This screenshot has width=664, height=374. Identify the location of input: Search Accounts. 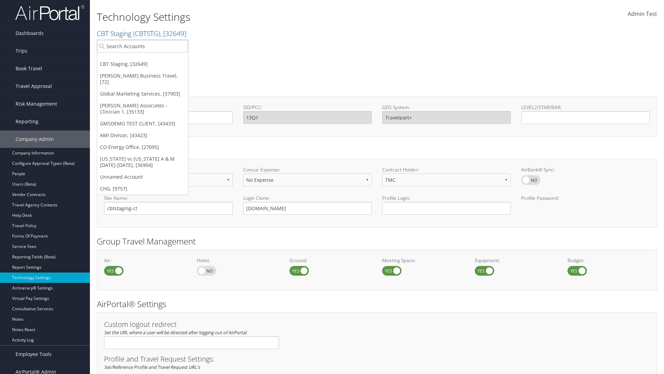
(143, 46).